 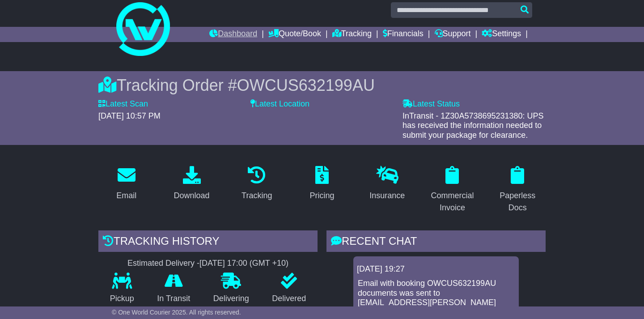 I want to click on p: Pickup, so click(x=122, y=299).